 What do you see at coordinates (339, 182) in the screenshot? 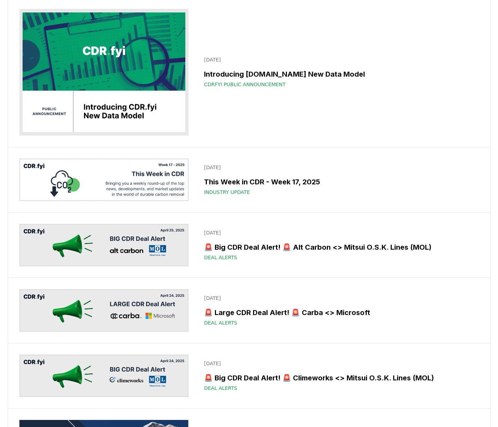
I see `h3: This Week in CDR - Week 17, 2025` at bounding box center [339, 182].